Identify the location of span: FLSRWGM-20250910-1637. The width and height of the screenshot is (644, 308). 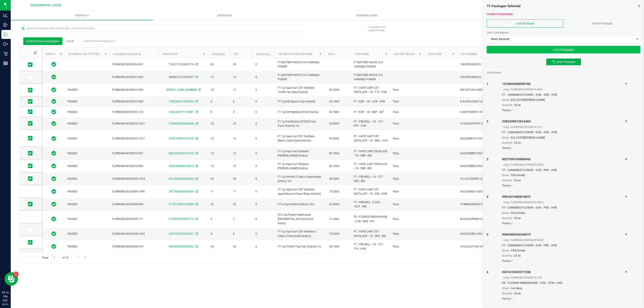
(134, 124).